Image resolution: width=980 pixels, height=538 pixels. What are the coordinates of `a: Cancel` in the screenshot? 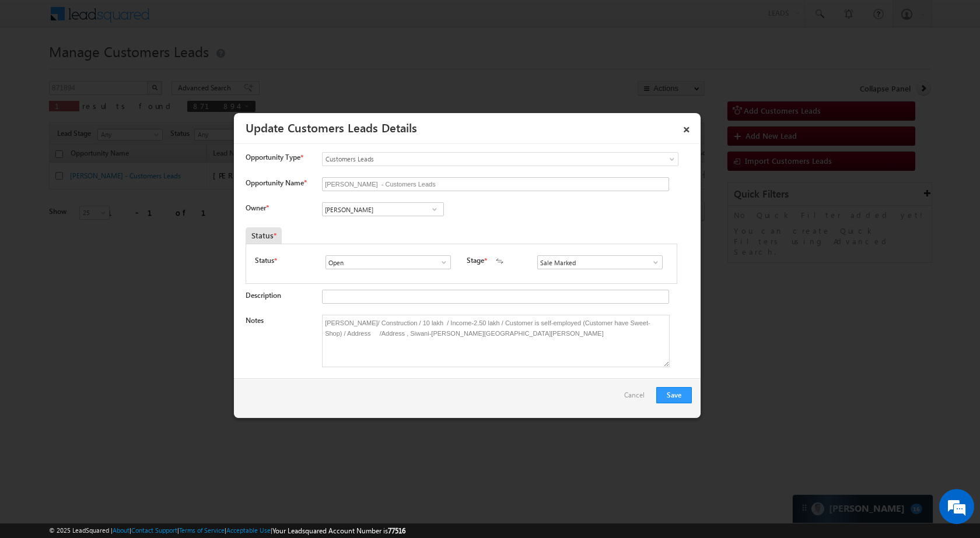 It's located at (637, 398).